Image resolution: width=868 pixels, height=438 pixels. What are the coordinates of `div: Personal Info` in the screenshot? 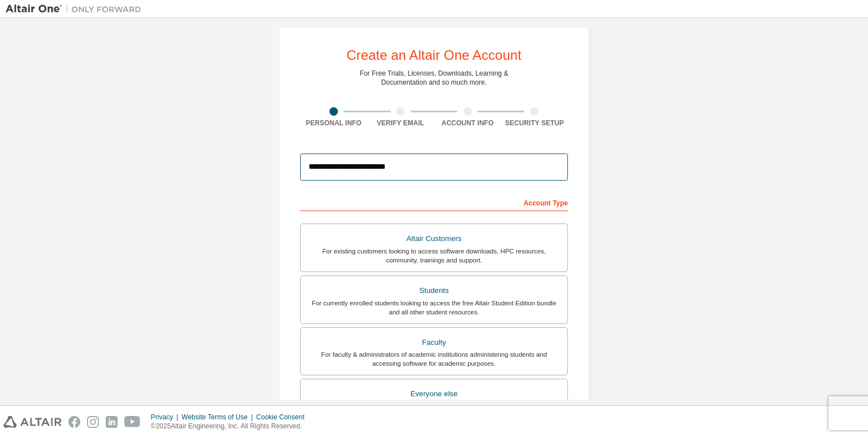 It's located at (333, 123).